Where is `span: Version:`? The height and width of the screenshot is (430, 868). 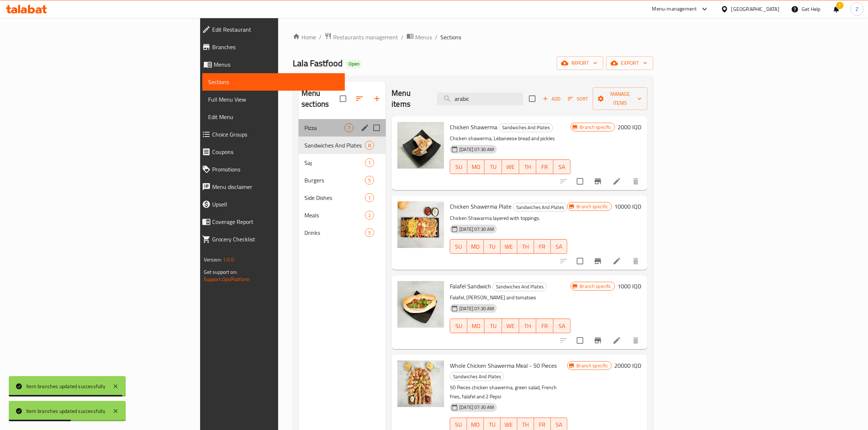
span: Version: is located at coordinates (213, 260).